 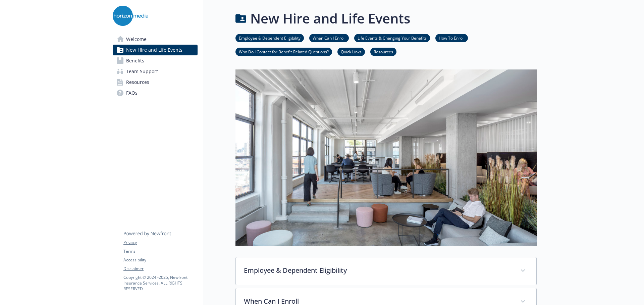 I want to click on a: Accessibility, so click(x=160, y=260).